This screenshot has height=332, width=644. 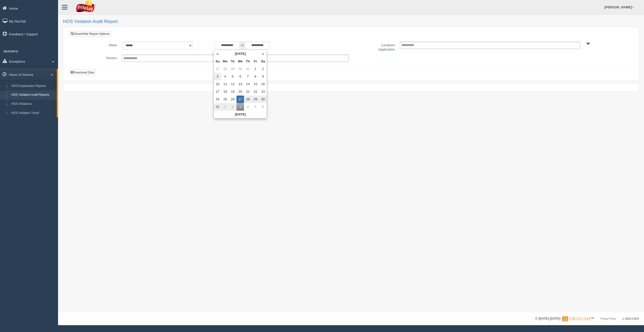 What do you see at coordinates (233, 99) in the screenshot?
I see `td: 26` at bounding box center [233, 99].